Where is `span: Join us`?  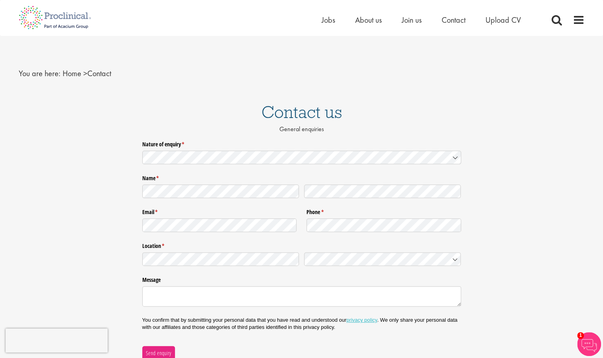
span: Join us is located at coordinates (412, 20).